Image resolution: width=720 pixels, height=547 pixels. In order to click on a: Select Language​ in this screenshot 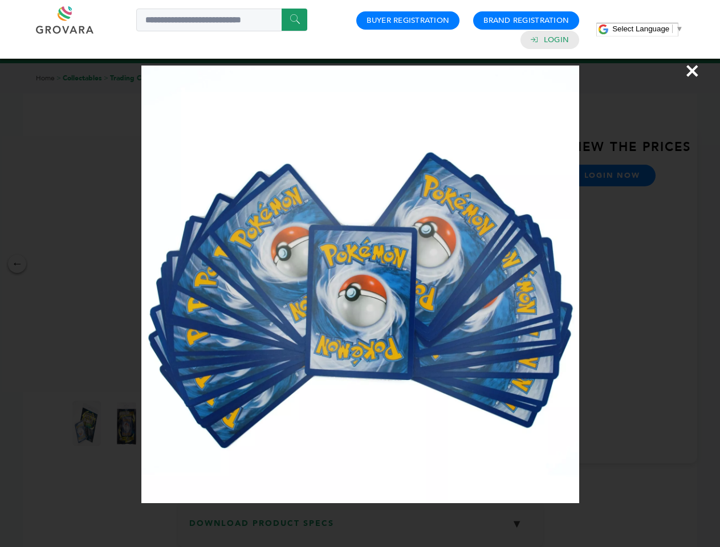, I will do `click(647, 28)`.